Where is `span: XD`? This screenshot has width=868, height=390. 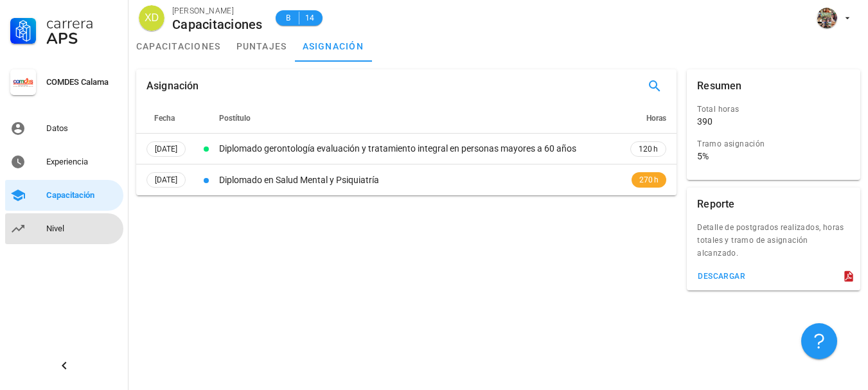 span: XD is located at coordinates (152, 18).